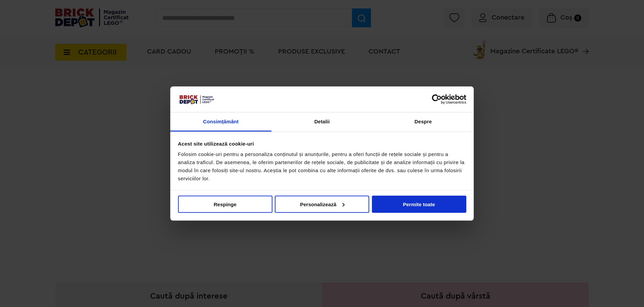 The width and height of the screenshot is (644, 307). Describe the element at coordinates (225, 204) in the screenshot. I see `button: Respinge` at that location.